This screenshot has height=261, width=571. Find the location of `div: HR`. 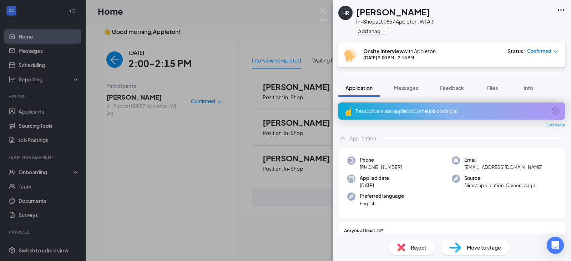

div: HR is located at coordinates (346, 13).